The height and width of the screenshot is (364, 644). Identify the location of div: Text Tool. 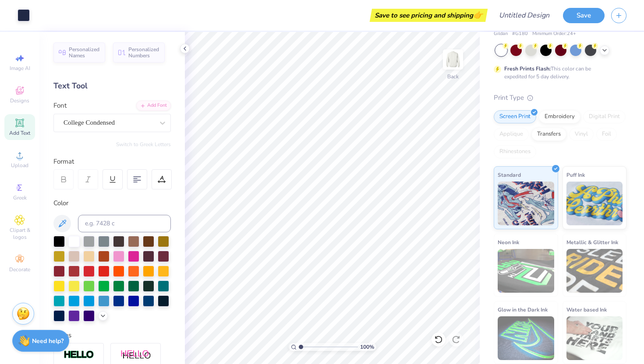
(112, 86).